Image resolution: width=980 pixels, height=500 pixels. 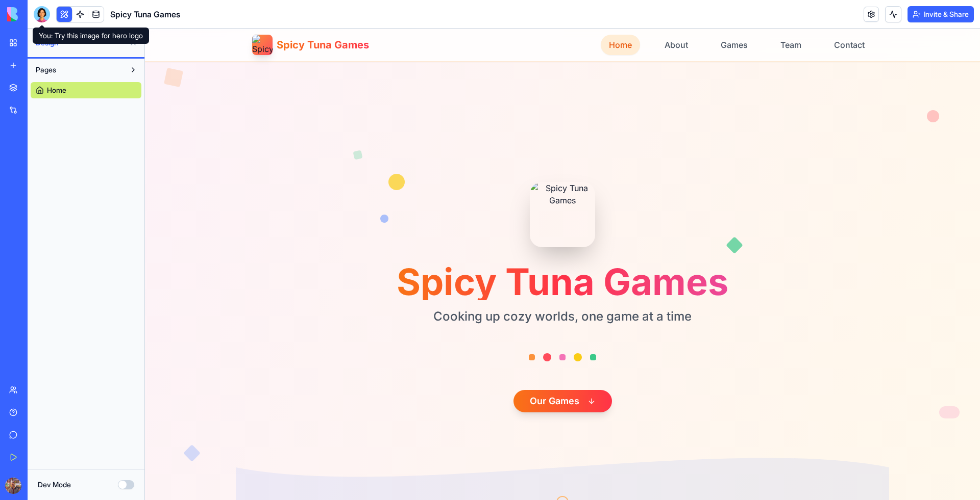 What do you see at coordinates (417, 253) in the screenshot?
I see `h1: Spicy Tuna Games` at bounding box center [417, 253].